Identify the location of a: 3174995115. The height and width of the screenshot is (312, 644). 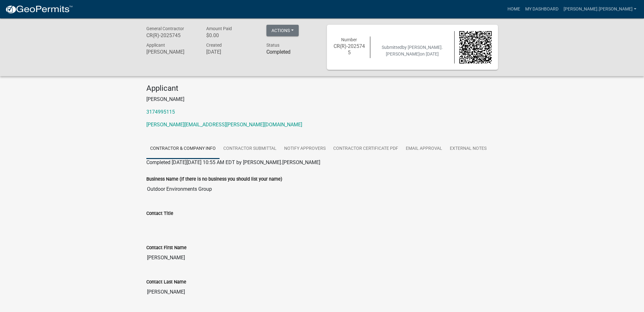
(161, 112).